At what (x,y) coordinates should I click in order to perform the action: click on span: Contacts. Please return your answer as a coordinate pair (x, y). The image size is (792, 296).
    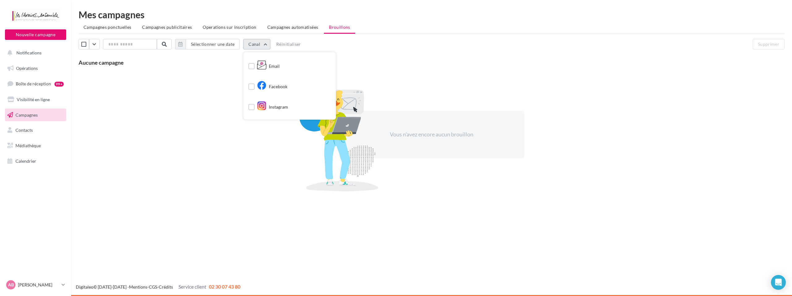
    Looking at the image, I should click on (24, 130).